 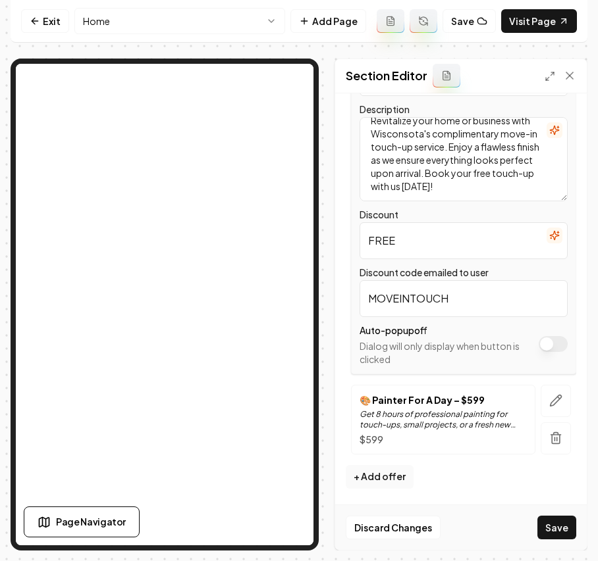 I want to click on p: 🎨 Painter For A Day – $599, so click(x=443, y=400).